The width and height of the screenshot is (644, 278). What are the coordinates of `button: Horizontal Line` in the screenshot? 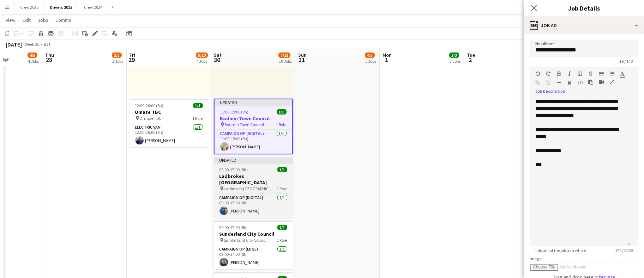 It's located at (559, 83).